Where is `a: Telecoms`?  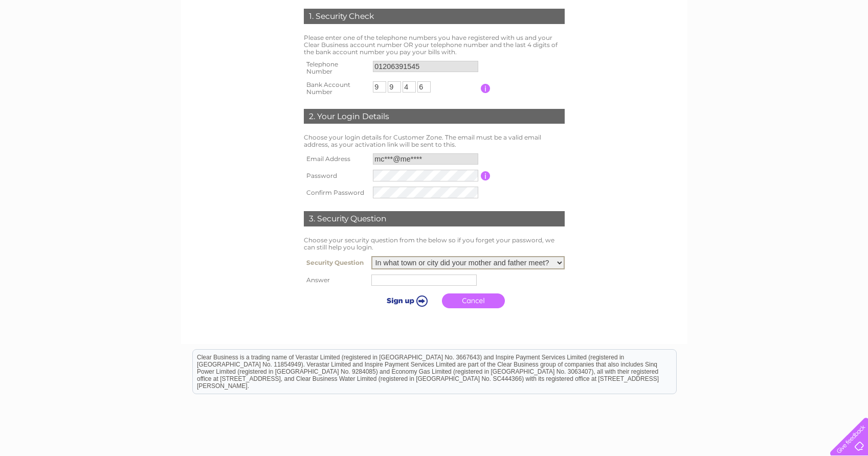 a: Telecoms is located at coordinates (794, 47).